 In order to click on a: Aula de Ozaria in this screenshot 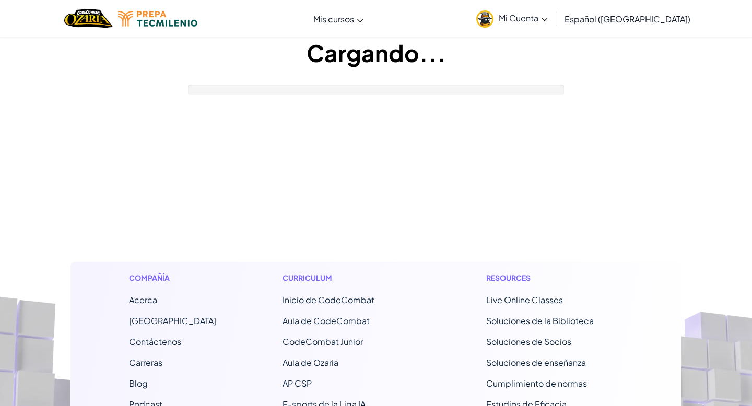, I will do `click(310, 362)`.